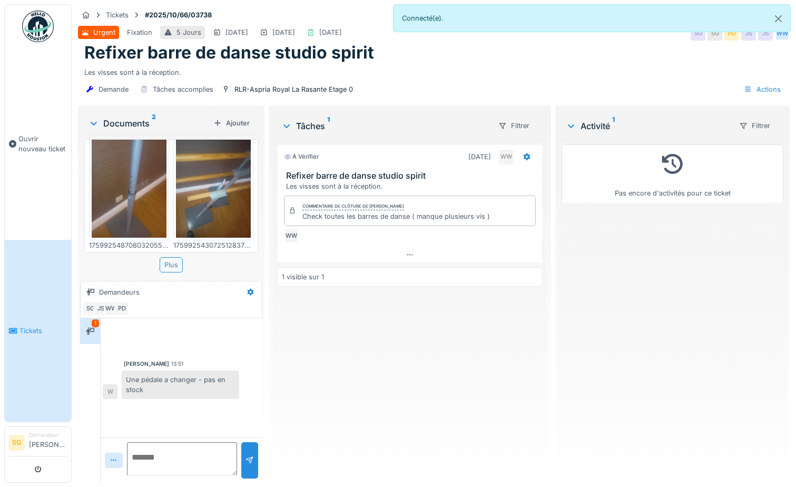 This screenshot has width=796, height=487. I want to click on div: Demande, so click(113, 89).